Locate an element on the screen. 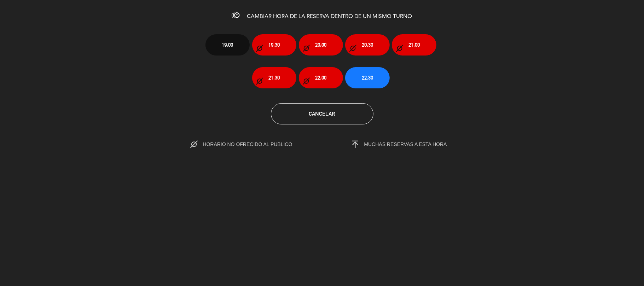  button: 20:00 is located at coordinates (321, 45).